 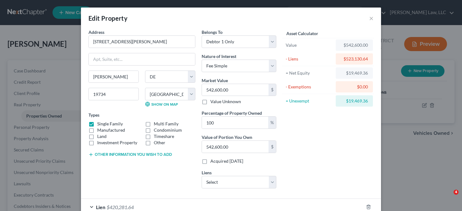 I want to click on div: = Net Equity, so click(x=309, y=73).